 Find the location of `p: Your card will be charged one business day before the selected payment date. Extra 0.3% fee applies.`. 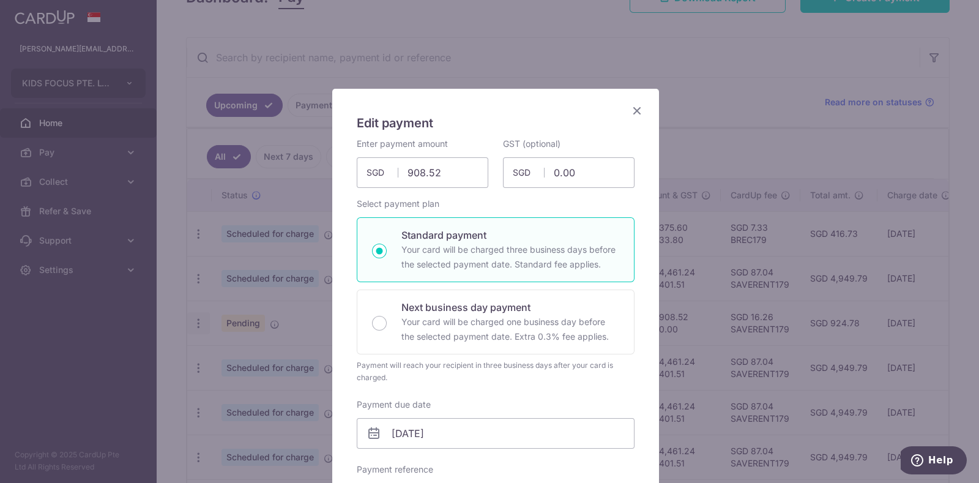

p: Your card will be charged one business day before the selected payment date. Extra 0.3% fee applies. is located at coordinates (510, 329).